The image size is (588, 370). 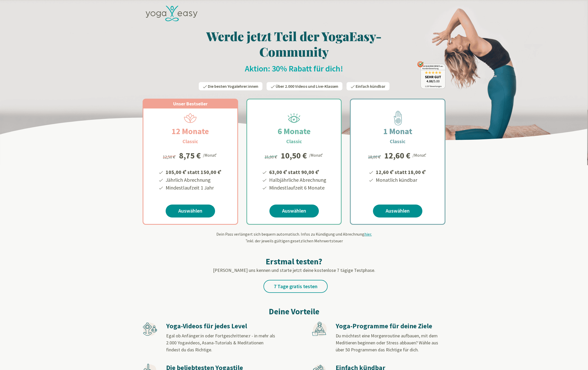 I want to click on li: 63,00 € statt 90,00 €, so click(x=297, y=172).